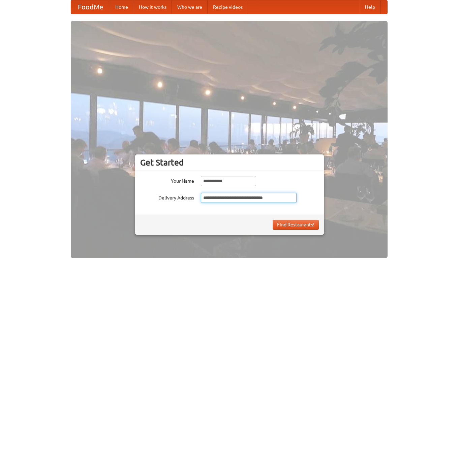 This screenshot has width=458, height=476. Describe the element at coordinates (167, 180) in the screenshot. I see `label: Your Name` at that location.